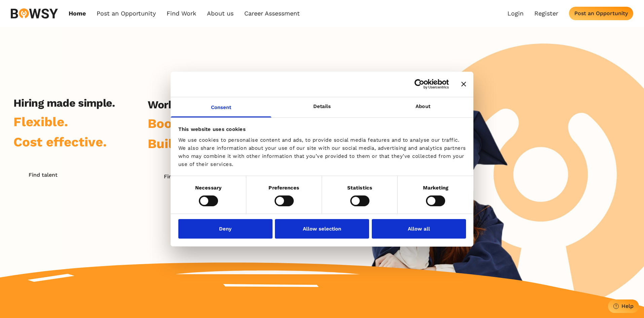  Describe the element at coordinates (360, 187) in the screenshot. I see `strong: Statistics` at that location.